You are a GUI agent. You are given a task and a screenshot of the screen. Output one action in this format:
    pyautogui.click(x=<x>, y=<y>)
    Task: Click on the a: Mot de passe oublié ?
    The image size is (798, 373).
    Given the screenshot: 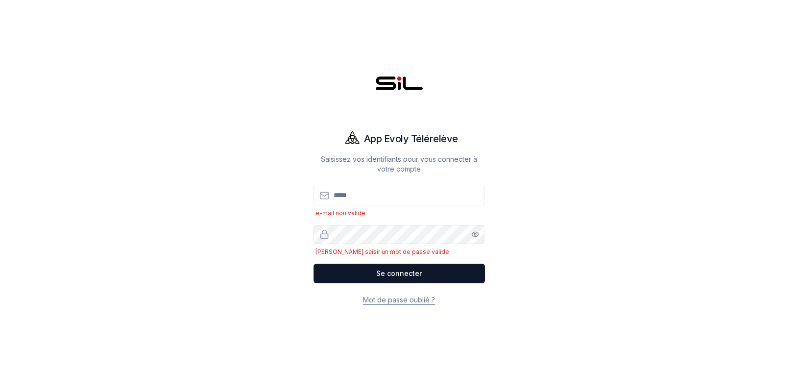 What is the action you would take?
    pyautogui.click(x=399, y=299)
    